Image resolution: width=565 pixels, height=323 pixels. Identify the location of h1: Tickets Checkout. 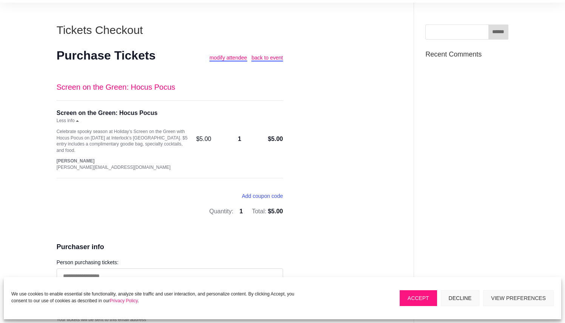
(223, 32).